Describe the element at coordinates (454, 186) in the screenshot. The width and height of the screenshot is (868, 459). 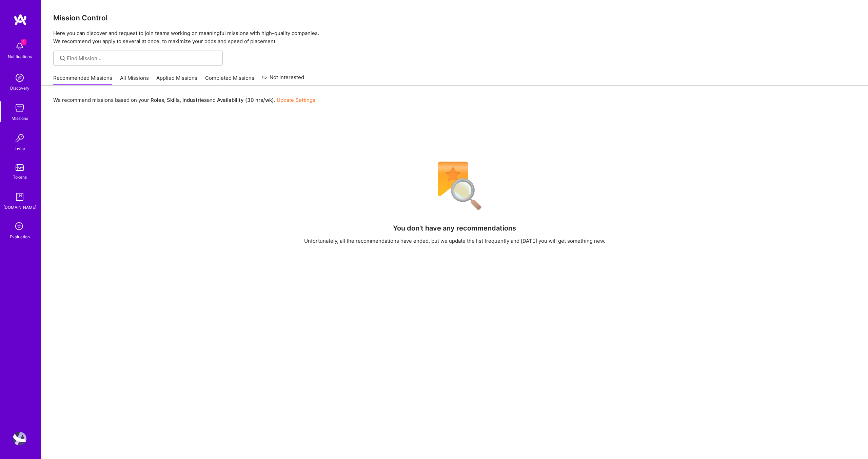
I see `img: No Results` at that location.